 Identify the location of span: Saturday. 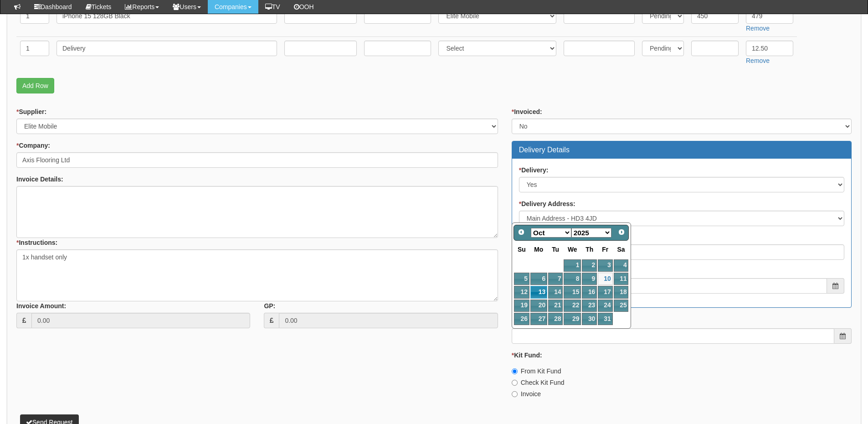
(621, 249).